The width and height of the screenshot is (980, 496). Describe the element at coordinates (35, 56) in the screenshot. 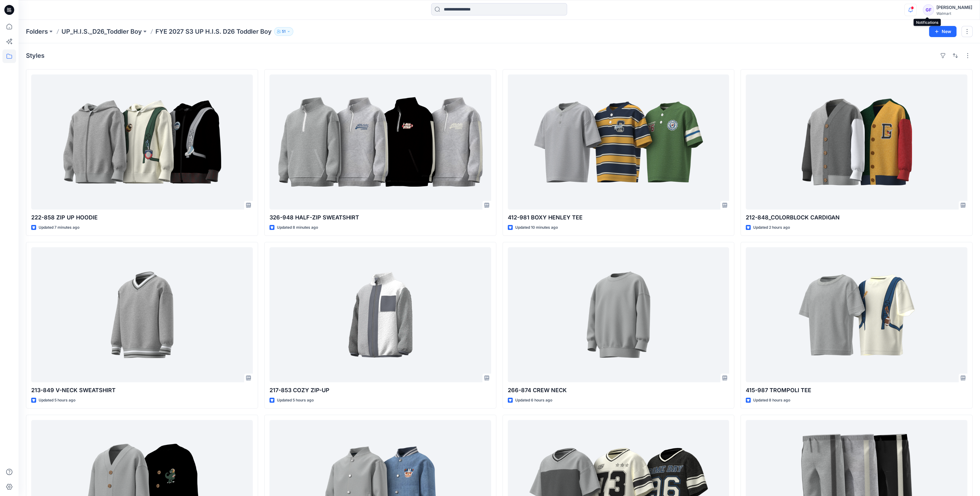

I see `h4: Styles` at that location.